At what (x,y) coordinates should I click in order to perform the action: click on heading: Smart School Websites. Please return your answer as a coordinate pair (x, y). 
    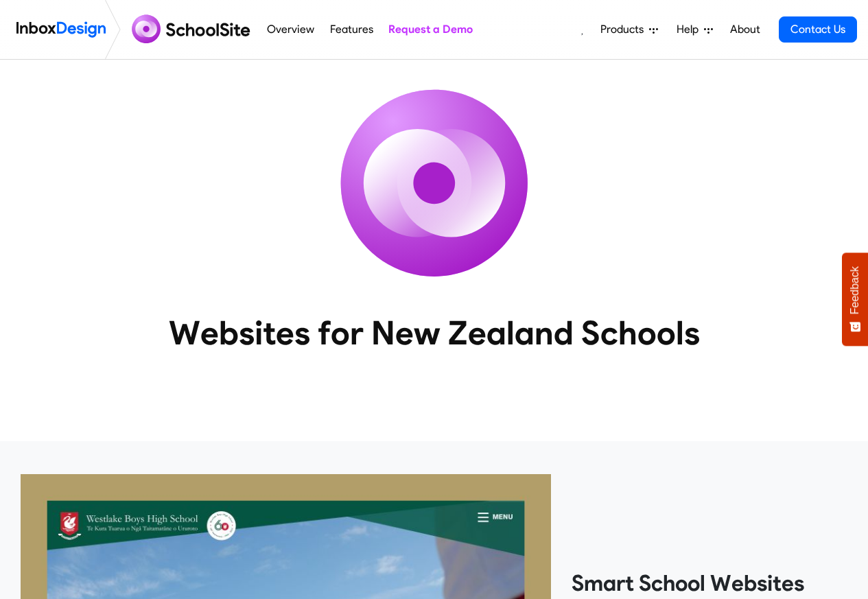
    Looking at the image, I should click on (710, 583).